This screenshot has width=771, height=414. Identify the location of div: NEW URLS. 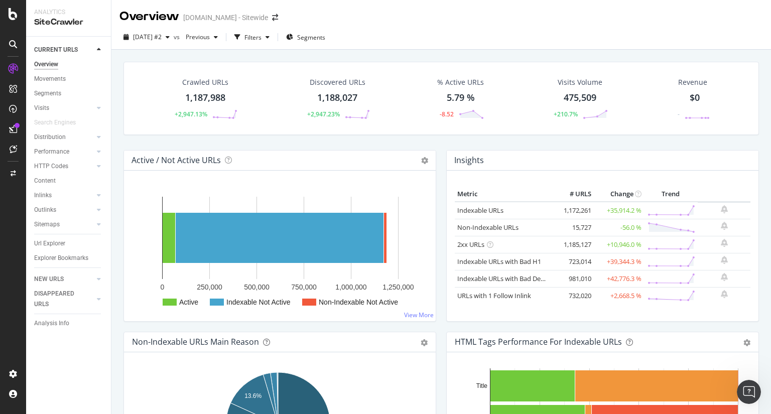
(49, 279).